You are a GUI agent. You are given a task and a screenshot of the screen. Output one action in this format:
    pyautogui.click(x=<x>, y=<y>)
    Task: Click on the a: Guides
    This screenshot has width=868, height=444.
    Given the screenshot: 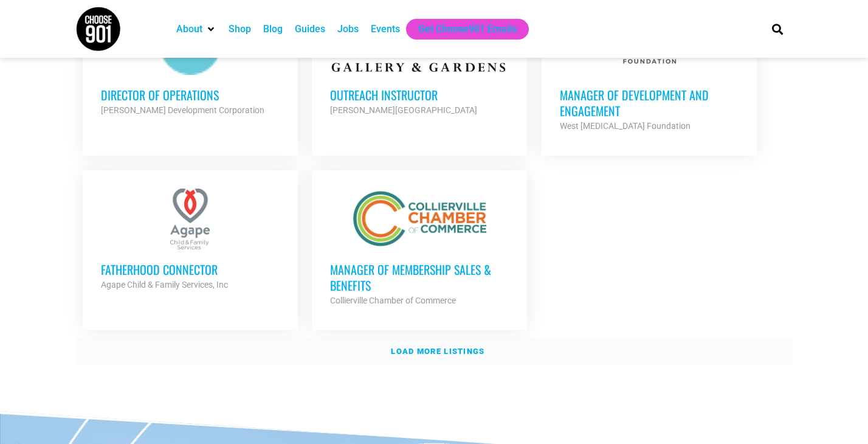 What is the action you would take?
    pyautogui.click(x=310, y=29)
    